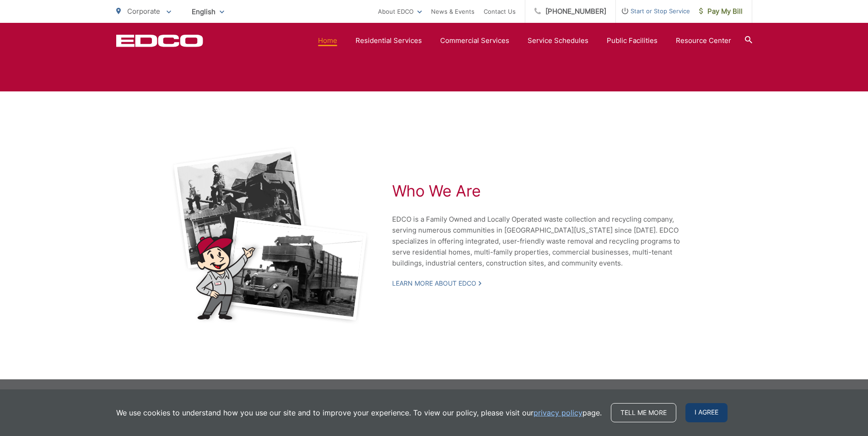  I want to click on a: EDCD logo. Return to the homepage., so click(160, 41).